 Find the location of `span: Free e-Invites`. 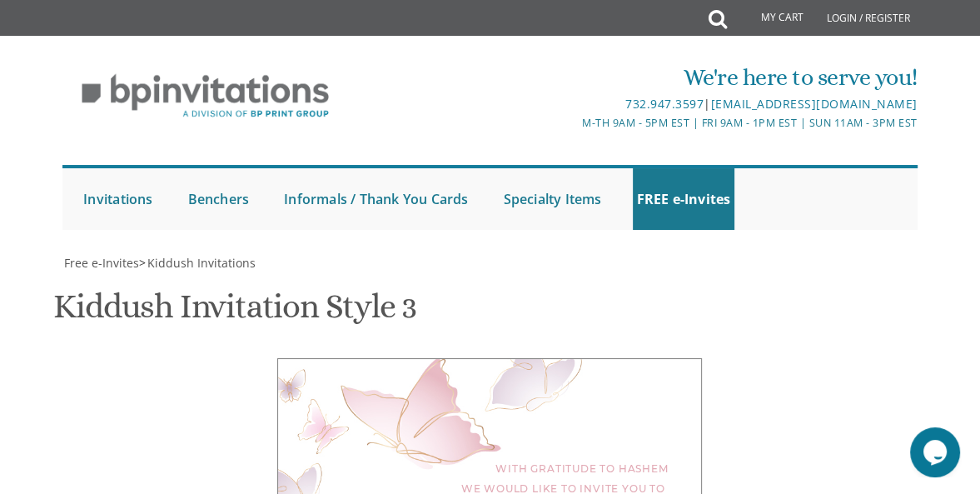

span: Free e-Invites is located at coordinates (102, 262).